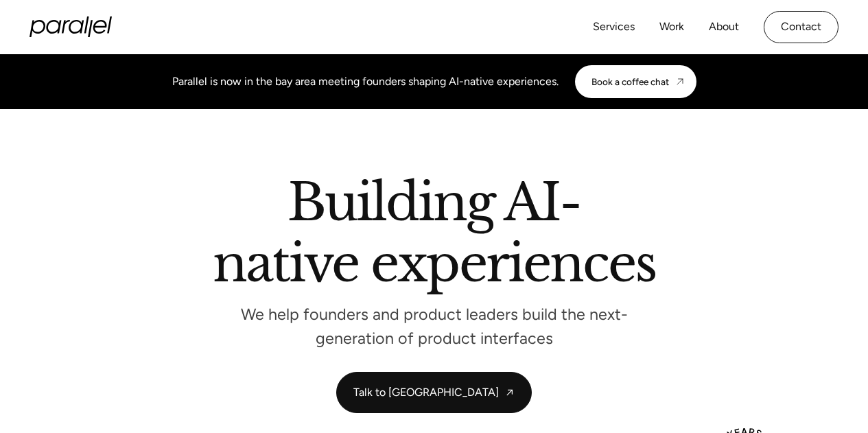 Image resolution: width=868 pixels, height=433 pixels. I want to click on div: Parallel is now in the bay area meeting founders shaping AI-native experiences., so click(365, 82).